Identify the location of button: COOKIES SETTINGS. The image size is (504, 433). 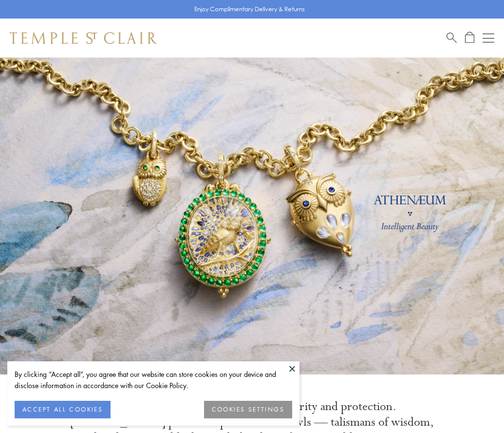
(248, 409).